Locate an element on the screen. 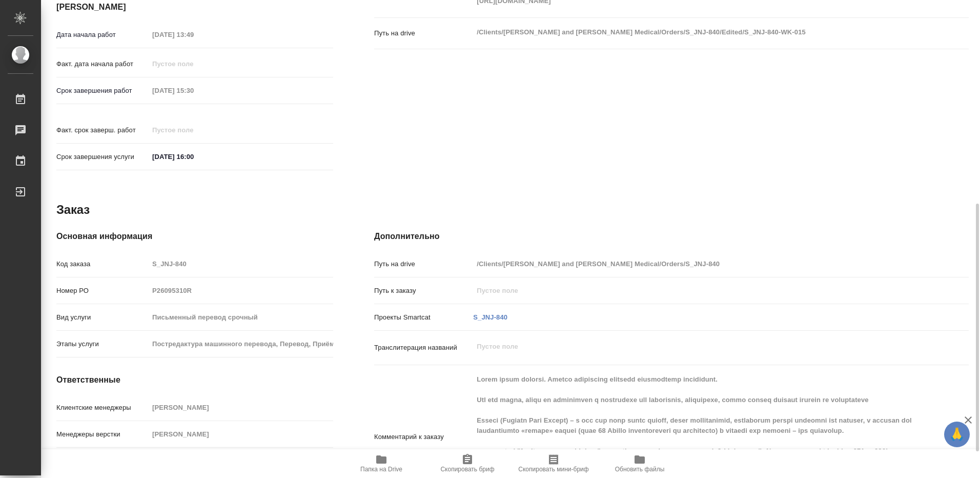  p: Клиентские менеджеры is located at coordinates (103, 407).